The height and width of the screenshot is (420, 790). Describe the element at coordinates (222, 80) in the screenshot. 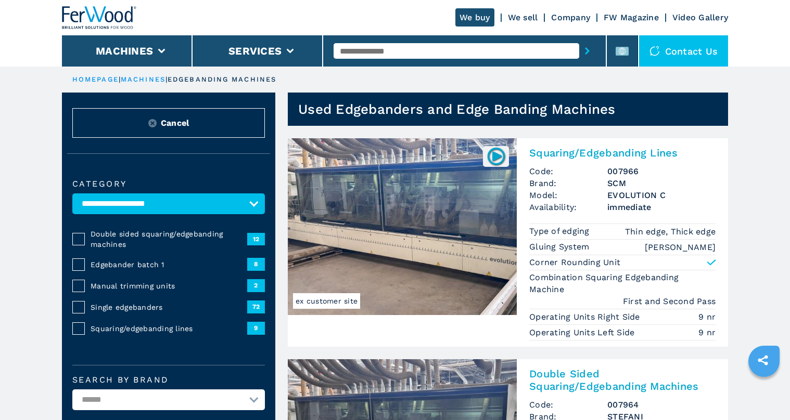

I see `p: edgebanding machines` at that location.